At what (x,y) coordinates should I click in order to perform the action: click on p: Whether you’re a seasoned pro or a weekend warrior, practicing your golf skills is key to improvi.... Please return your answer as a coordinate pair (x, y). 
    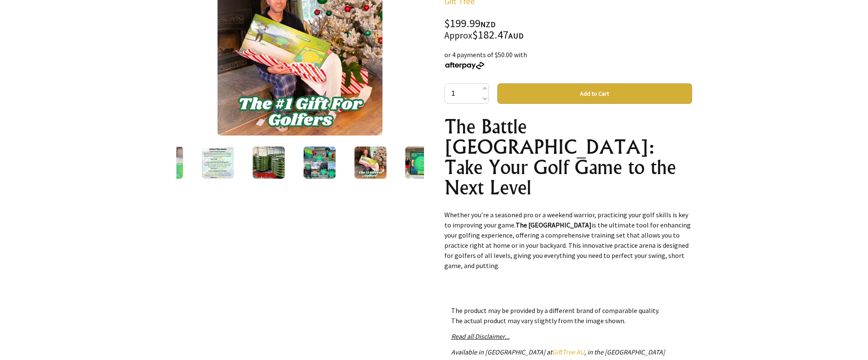
    Looking at the image, I should click on (568, 240).